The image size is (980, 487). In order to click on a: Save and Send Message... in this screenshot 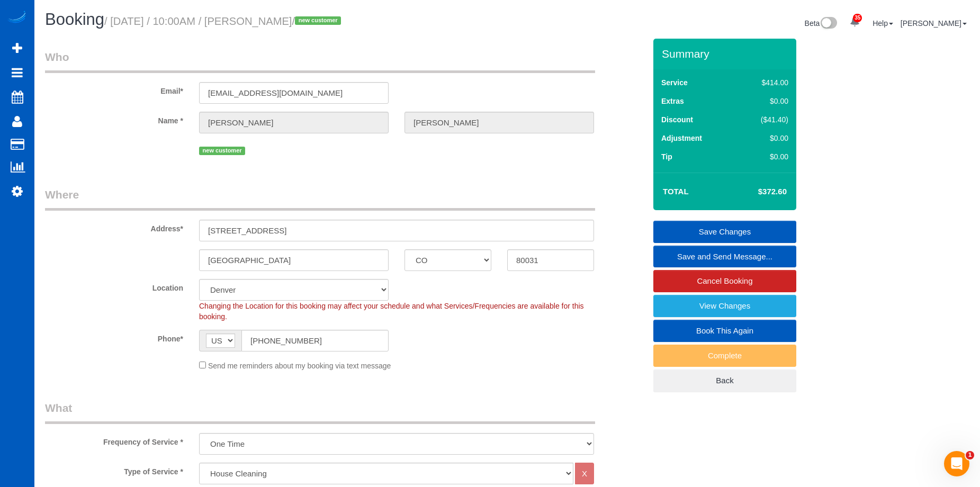, I will do `click(725, 257)`.